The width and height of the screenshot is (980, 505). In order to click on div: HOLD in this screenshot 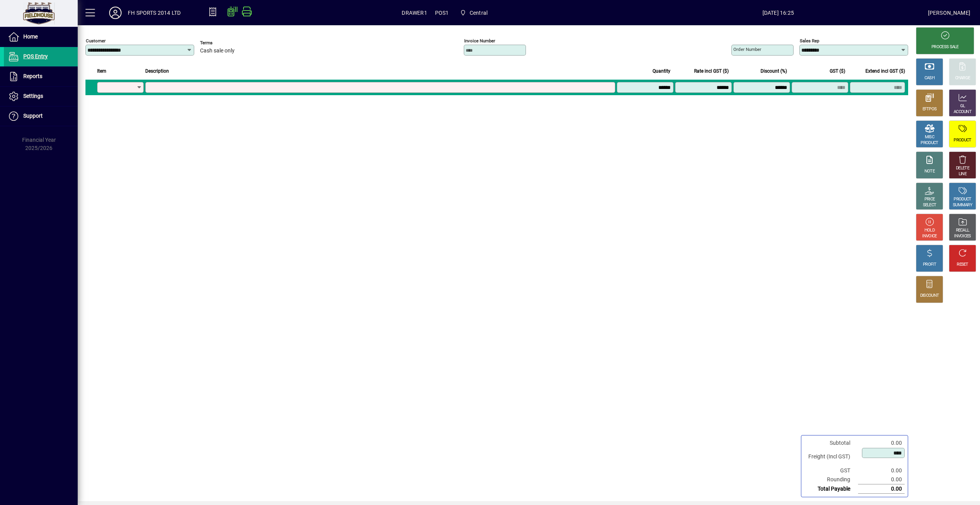, I will do `click(929, 230)`.